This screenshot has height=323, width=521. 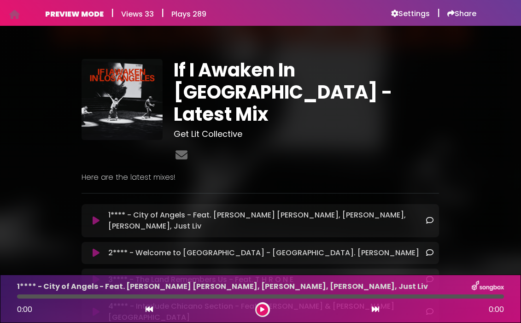 What do you see at coordinates (410, 14) in the screenshot?
I see `a: Settings` at bounding box center [410, 14].